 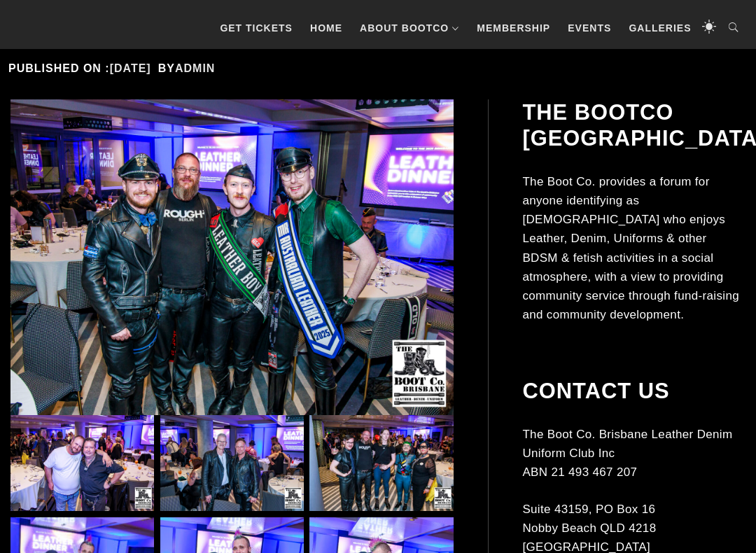 I want to click on h2: Contact Us, so click(x=633, y=391).